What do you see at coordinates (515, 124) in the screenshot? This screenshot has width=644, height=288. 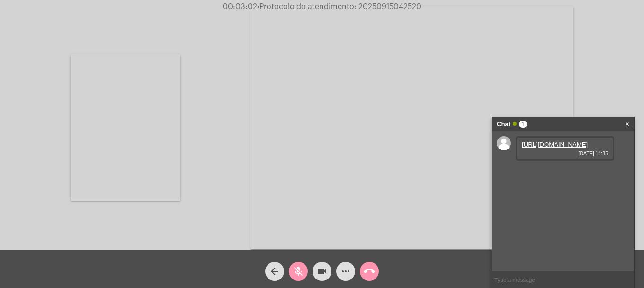 I see `span: Online` at bounding box center [515, 124].